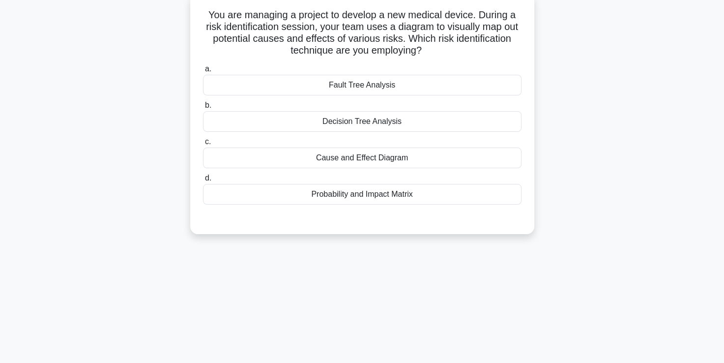 This screenshot has height=363, width=724. I want to click on div: Probability and Impact Matrix, so click(362, 194).